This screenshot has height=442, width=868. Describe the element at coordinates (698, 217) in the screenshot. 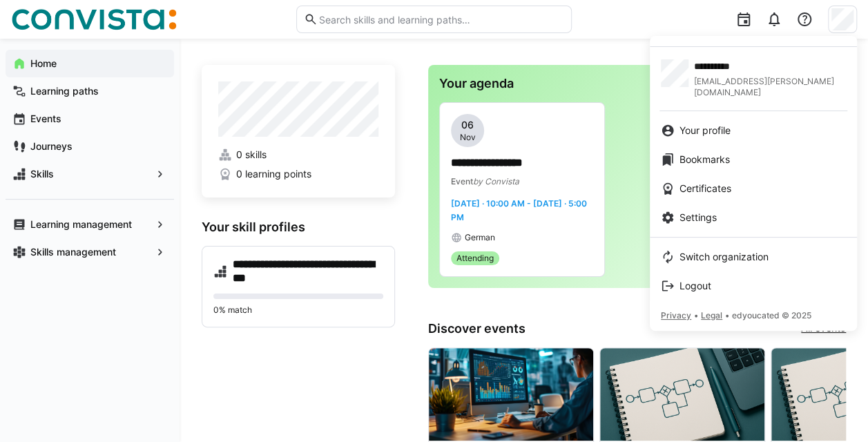

I see `span: Settings` at that location.